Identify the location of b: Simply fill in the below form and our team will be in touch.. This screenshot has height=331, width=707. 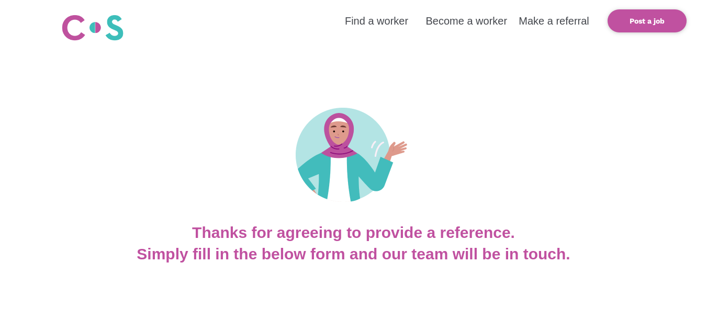
(353, 254).